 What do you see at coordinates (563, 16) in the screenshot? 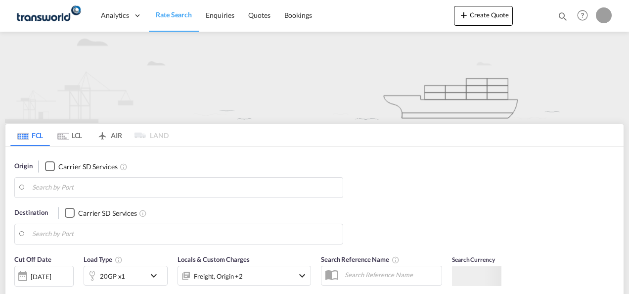
I see `md-icon: icon-magnify` at bounding box center [563, 16].